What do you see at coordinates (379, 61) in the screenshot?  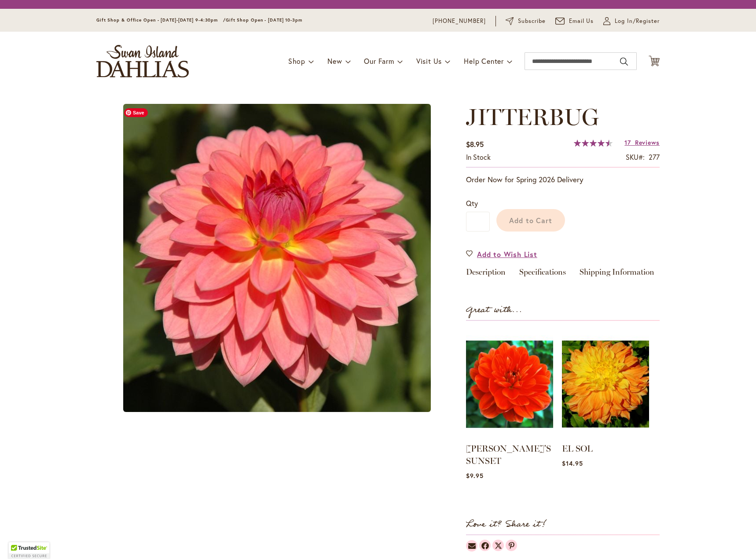 I see `span: Our Farm` at bounding box center [379, 61].